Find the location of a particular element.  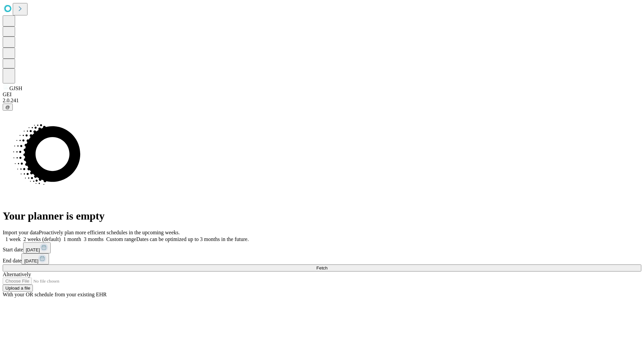

div: 2.0.241 is located at coordinates (322, 100).